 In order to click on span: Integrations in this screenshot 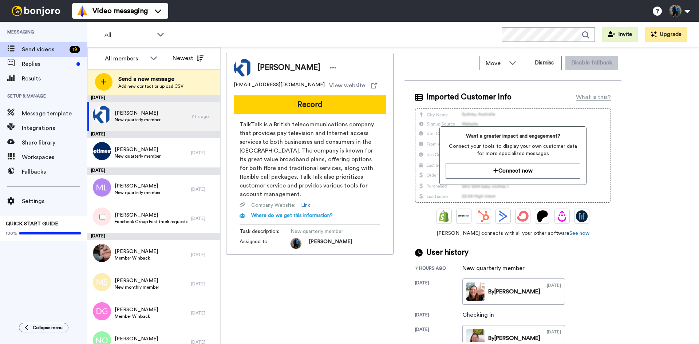, I will do `click(55, 128)`.